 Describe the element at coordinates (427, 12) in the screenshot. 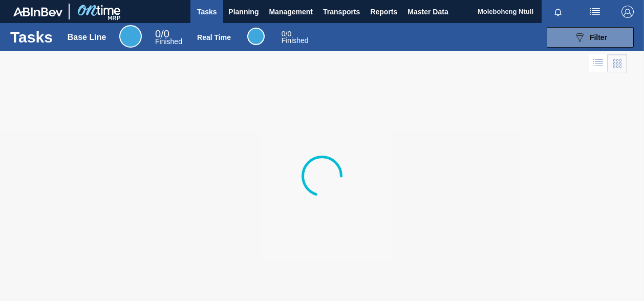

I see `span: Master Data` at that location.